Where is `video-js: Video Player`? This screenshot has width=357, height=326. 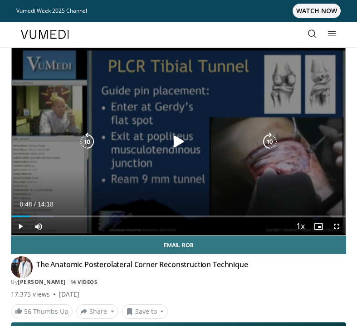 video-js: Video Player is located at coordinates (178, 142).